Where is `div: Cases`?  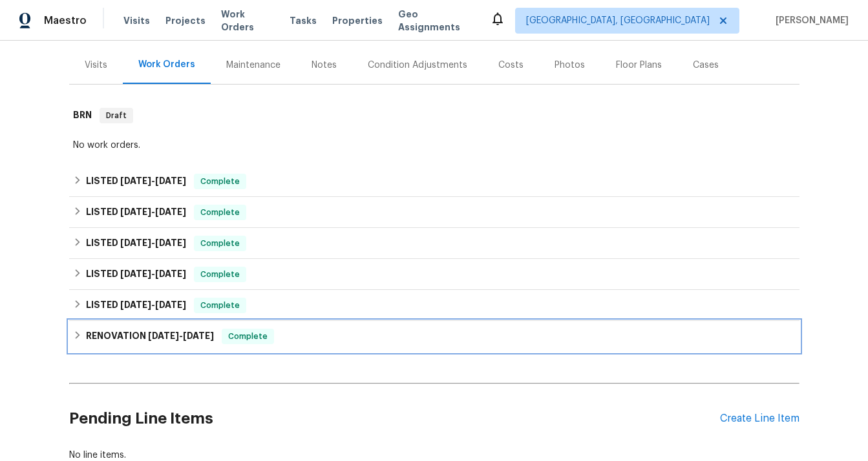 div: Cases is located at coordinates (706, 65).